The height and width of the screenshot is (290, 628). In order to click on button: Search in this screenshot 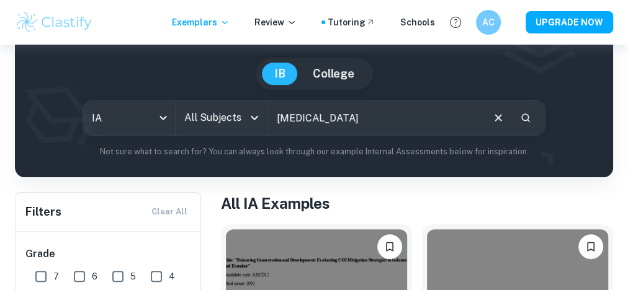, I will do `click(526, 118)`.